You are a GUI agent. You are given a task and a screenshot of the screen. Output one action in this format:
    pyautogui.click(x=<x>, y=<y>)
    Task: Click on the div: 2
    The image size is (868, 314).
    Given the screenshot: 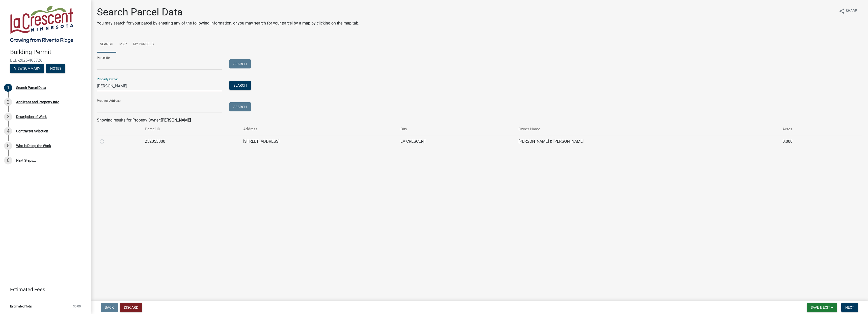 What is the action you would take?
    pyautogui.click(x=8, y=102)
    